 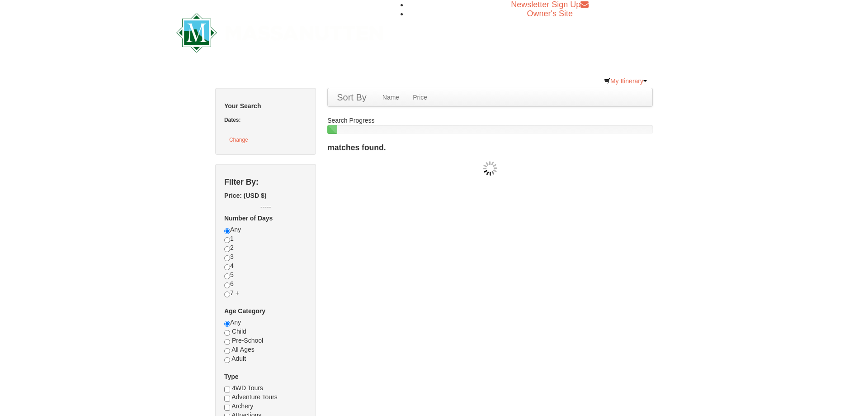 I want to click on span: Owner's Site, so click(x=550, y=13).